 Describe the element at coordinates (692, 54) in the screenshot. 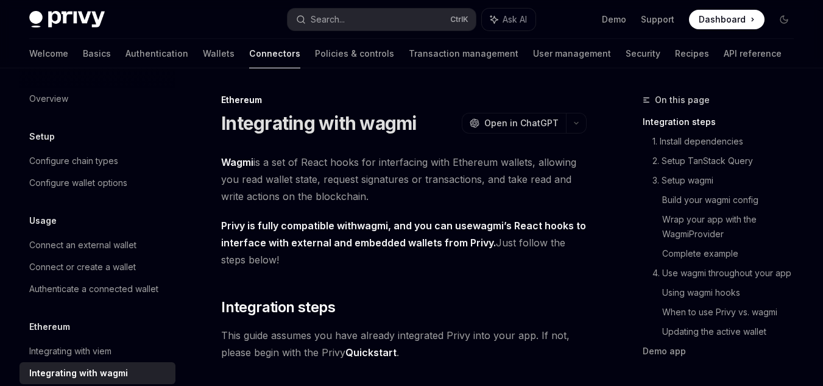

I see `a: Recipes` at that location.